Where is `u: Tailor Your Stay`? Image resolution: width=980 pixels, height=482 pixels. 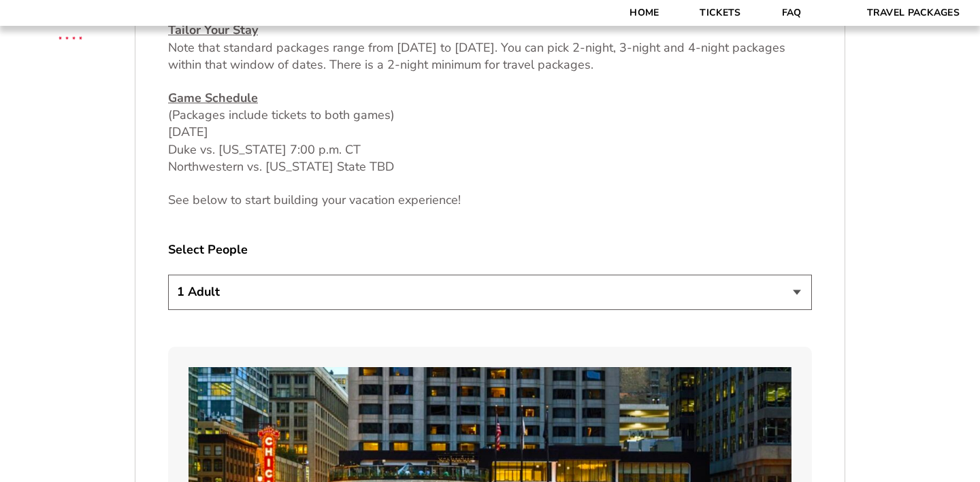
u: Tailor Your Stay is located at coordinates (213, 30).